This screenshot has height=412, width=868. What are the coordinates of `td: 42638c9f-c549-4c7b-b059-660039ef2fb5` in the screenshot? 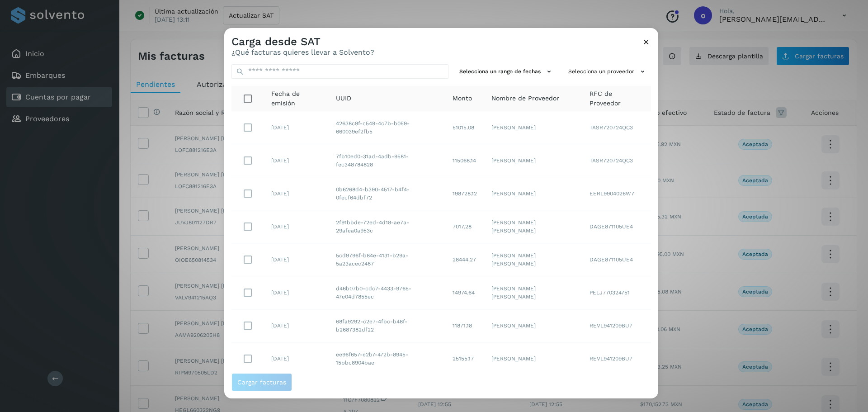 It's located at (387, 127).